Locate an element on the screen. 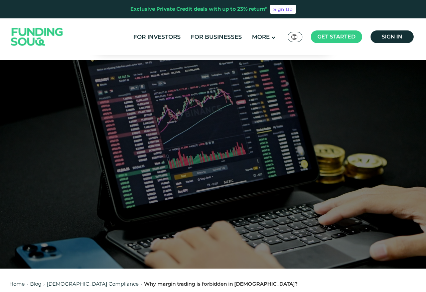  span: More is located at coordinates (261, 37).